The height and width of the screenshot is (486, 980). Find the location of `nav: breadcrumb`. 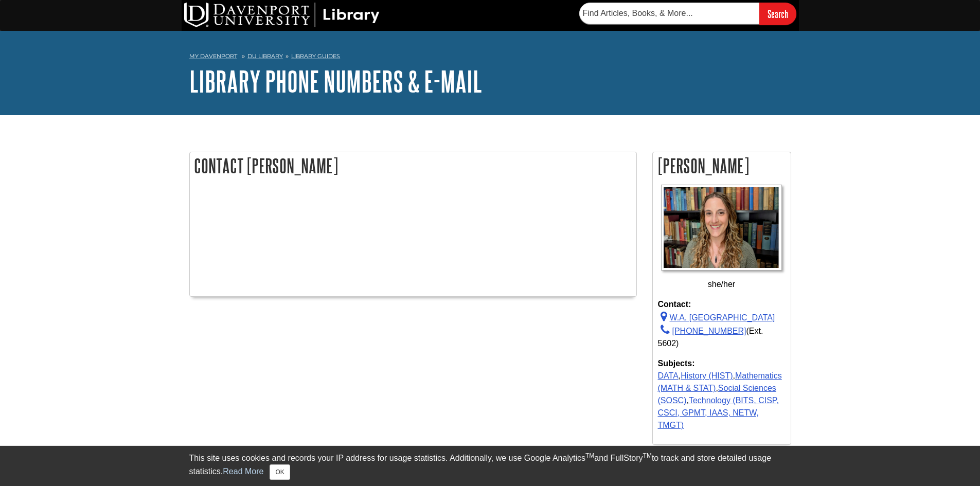

nav: breadcrumb is located at coordinates (490, 57).